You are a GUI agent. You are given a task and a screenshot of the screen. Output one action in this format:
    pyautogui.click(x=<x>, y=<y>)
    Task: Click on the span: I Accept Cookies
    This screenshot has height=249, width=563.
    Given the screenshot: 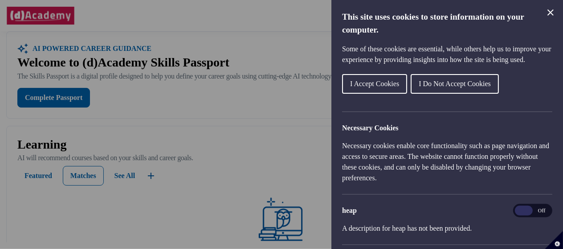 What is the action you would take?
    pyautogui.click(x=375, y=83)
    